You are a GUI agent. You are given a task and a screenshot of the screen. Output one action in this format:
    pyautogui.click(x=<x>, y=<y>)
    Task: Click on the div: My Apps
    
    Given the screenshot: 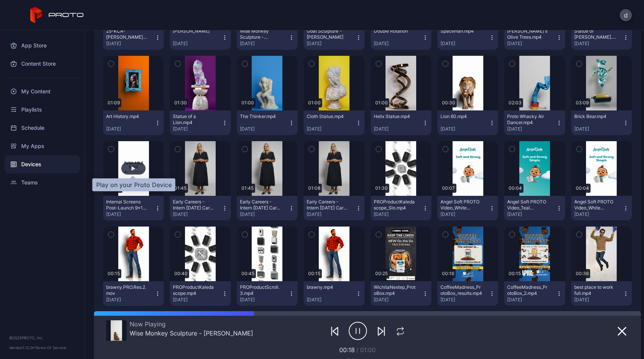 What is the action you would take?
    pyautogui.click(x=42, y=146)
    